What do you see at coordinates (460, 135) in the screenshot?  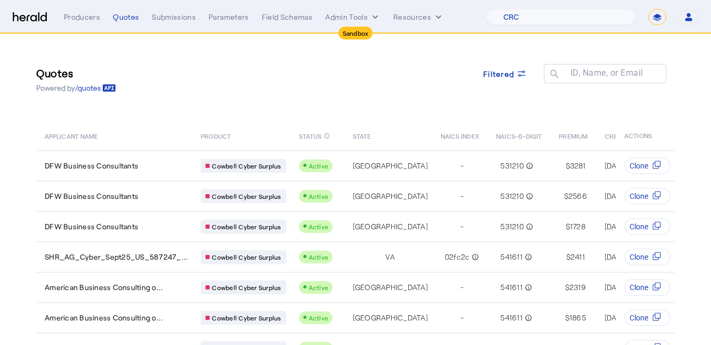 I see `span: NAICS INDEX` at bounding box center [460, 135].